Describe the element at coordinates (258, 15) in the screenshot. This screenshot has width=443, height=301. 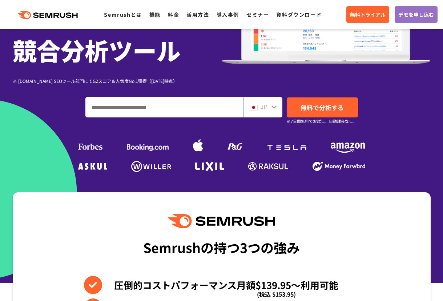
I see `a: セミナー` at that location.